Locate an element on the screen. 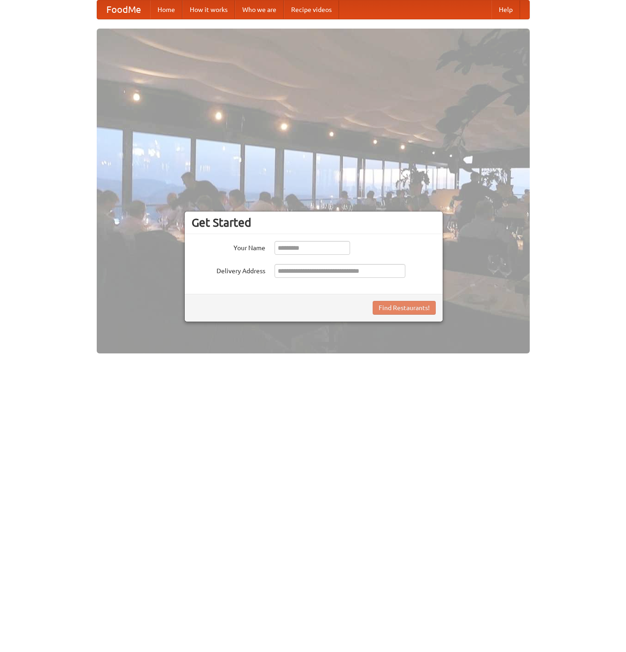 The image size is (626, 652). button: Find Restaurants! is located at coordinates (404, 308).